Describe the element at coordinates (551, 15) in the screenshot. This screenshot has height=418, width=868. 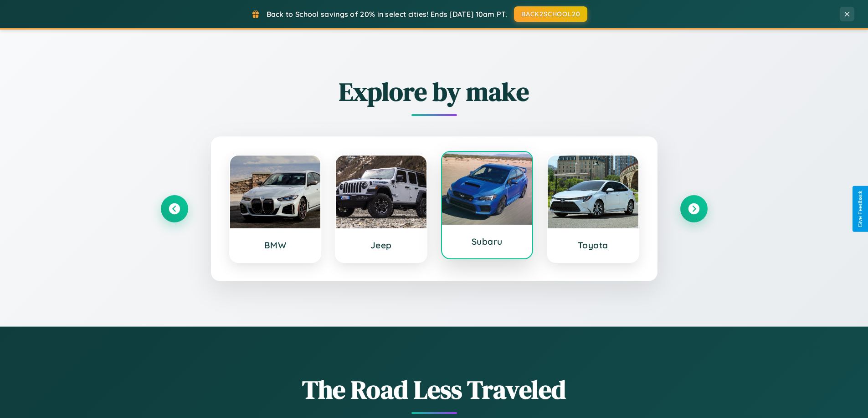
I see `button: BACK2SCHOOL20` at that location.